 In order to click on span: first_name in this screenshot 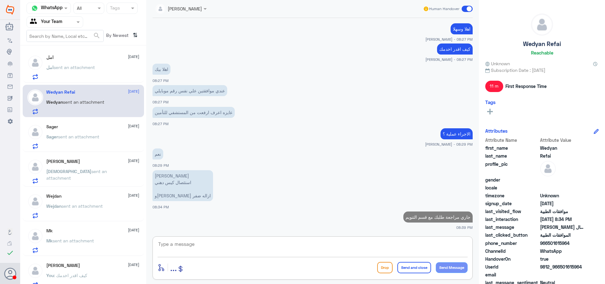, I will do `click(512, 148)`.